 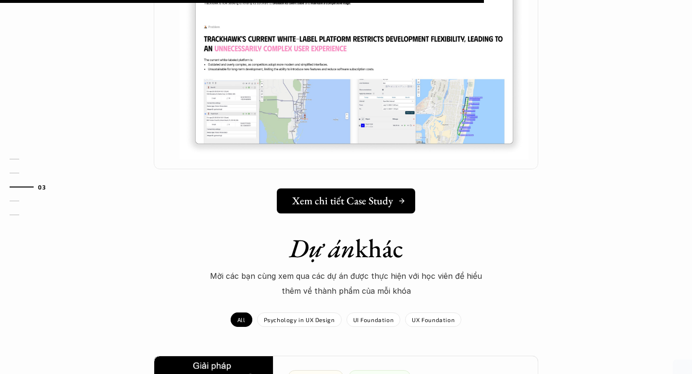 I want to click on p: UI Foundation, so click(x=373, y=319).